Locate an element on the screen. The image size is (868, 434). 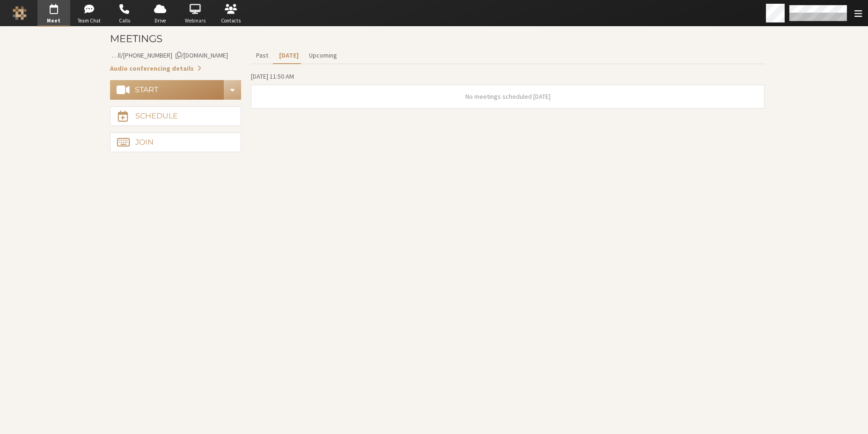
div: Start is located at coordinates (146, 90).